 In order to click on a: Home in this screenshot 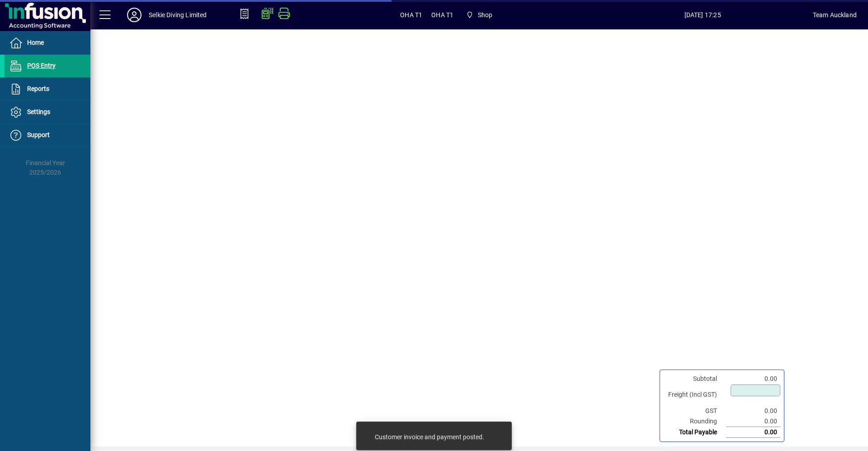, I will do `click(48, 43)`.